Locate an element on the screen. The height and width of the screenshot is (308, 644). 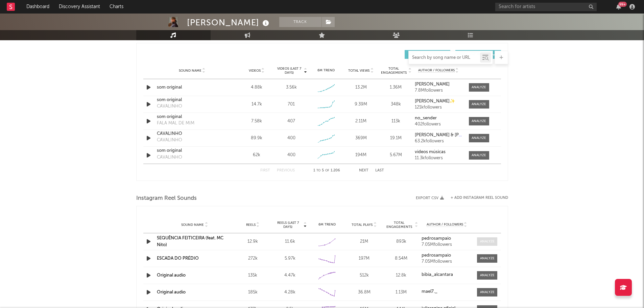
strong: mael7._ is located at coordinates (429, 291).